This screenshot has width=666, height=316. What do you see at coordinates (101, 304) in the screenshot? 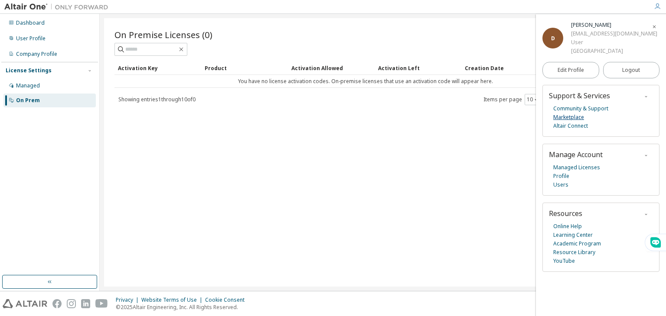
I see `img: youtube.svg` at bounding box center [101, 304].